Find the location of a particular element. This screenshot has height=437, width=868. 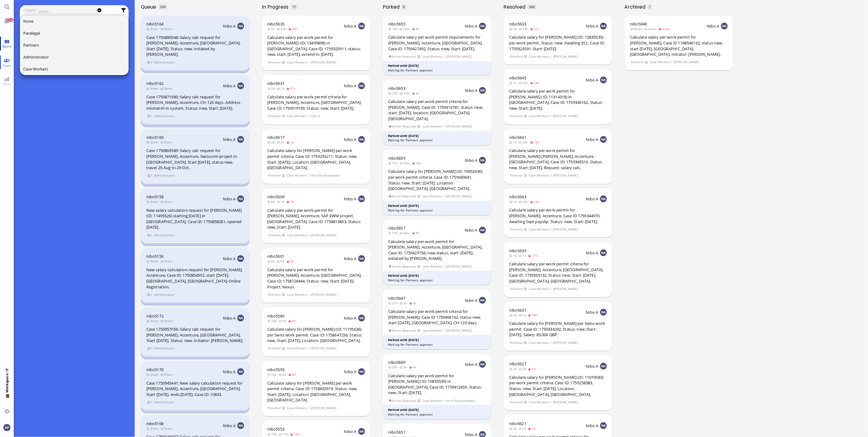

span: Partners is located at coordinates (31, 45).